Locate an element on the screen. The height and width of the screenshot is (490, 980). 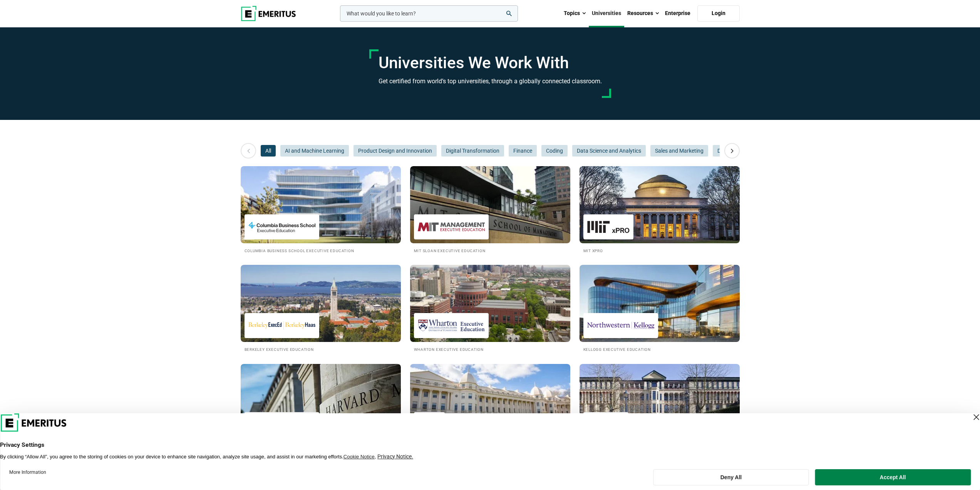
span: Digital Marketing is located at coordinates (737, 151).